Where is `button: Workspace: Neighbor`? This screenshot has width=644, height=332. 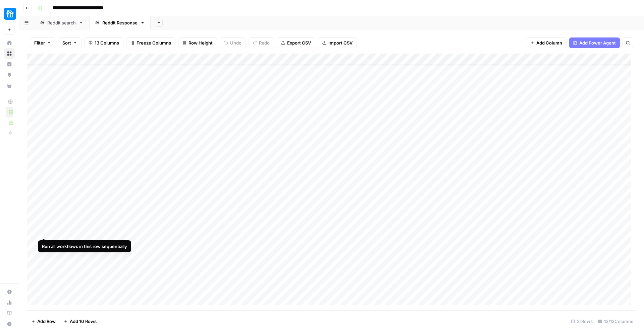 button: Workspace: Neighbor is located at coordinates (9, 14).